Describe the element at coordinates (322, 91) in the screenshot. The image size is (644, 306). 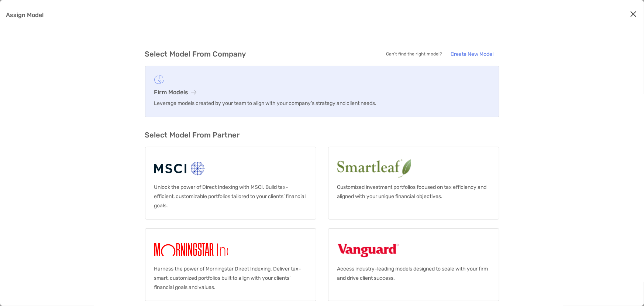
I see `a: Firm ModelsLeverage models created by your team to align with your company’s strategy and client ...` at that location.